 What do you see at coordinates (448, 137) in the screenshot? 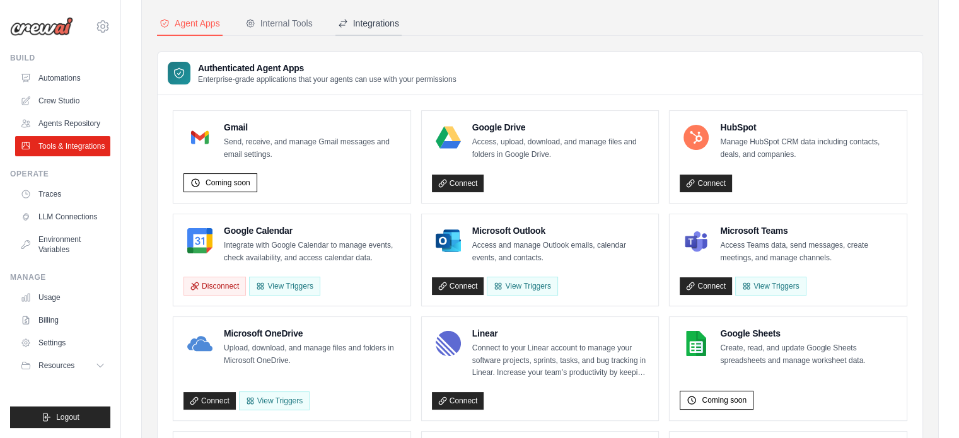
I see `img: Google Drive Logo` at bounding box center [448, 137].